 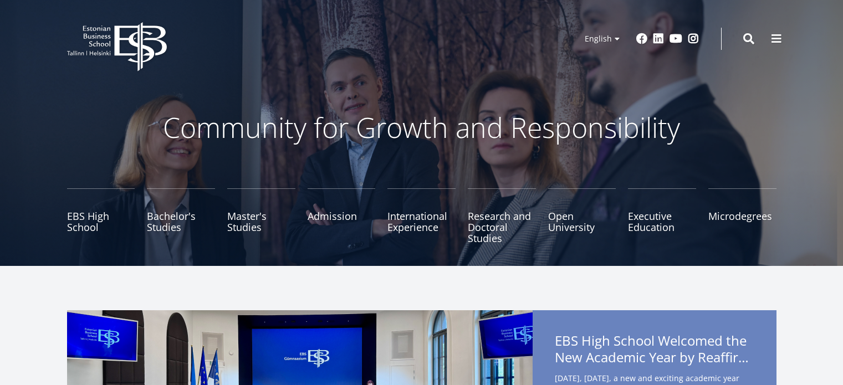 What do you see at coordinates (261, 216) in the screenshot?
I see `a: Master's Studies` at bounding box center [261, 216].